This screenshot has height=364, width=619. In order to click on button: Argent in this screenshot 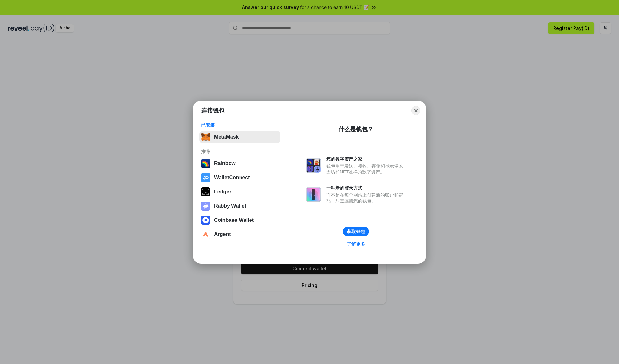, I will do `click(239, 234)`.